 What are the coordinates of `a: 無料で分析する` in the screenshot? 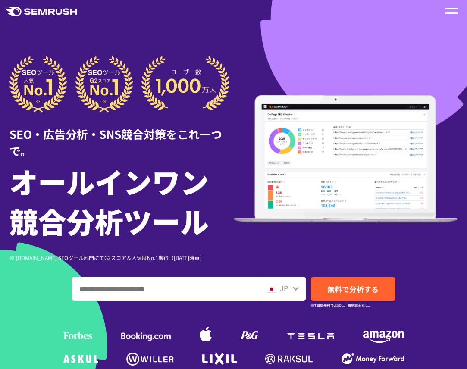 It's located at (353, 289).